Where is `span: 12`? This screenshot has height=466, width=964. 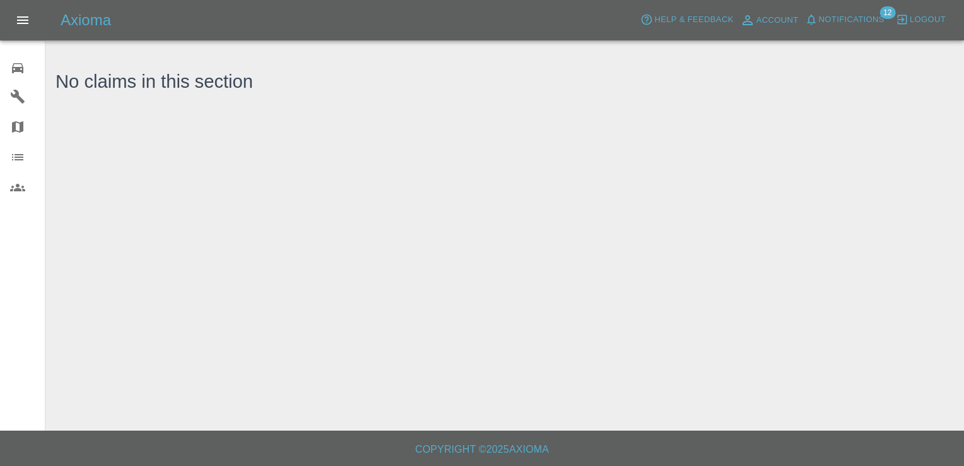
span: 12 is located at coordinates (887, 13).